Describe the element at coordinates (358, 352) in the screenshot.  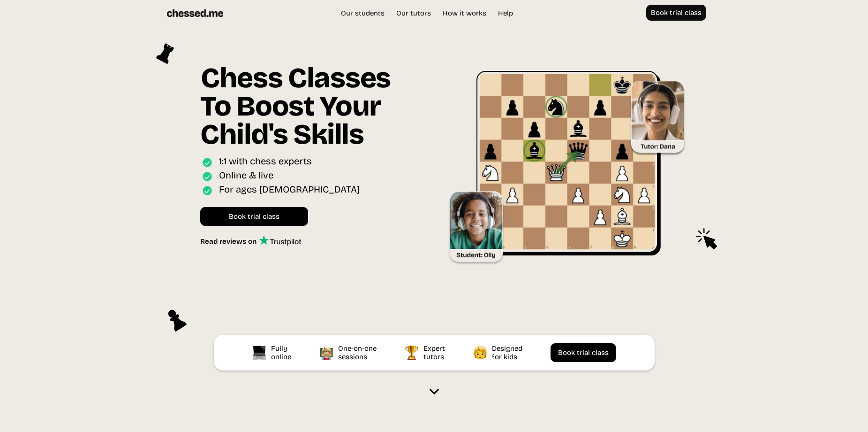
I see `div: One-on-one sessions` at that location.